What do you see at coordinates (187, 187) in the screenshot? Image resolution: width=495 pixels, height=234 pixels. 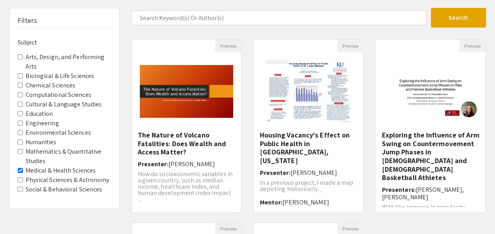 I see `p: How do socioeconomic variables in a given country, such as median income, healthcare index, and h...` at bounding box center [187, 187].